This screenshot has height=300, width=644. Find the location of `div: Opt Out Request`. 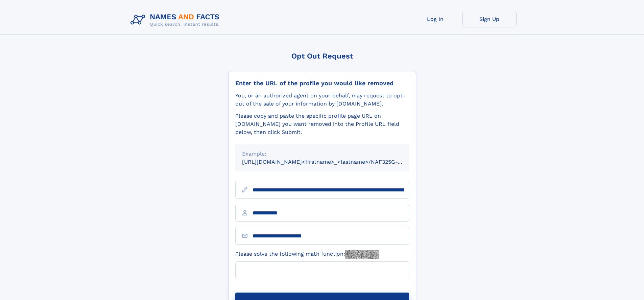

div: Opt Out Request is located at coordinates (322, 56).